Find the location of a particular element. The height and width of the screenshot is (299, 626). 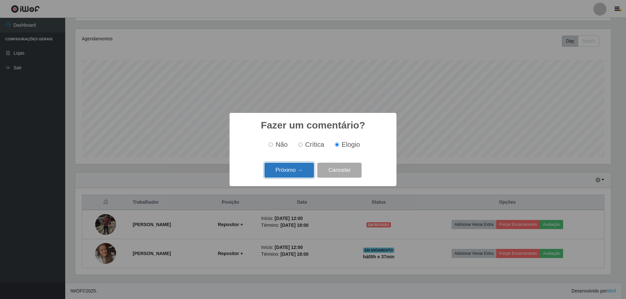

input: Não is located at coordinates (270, 145).